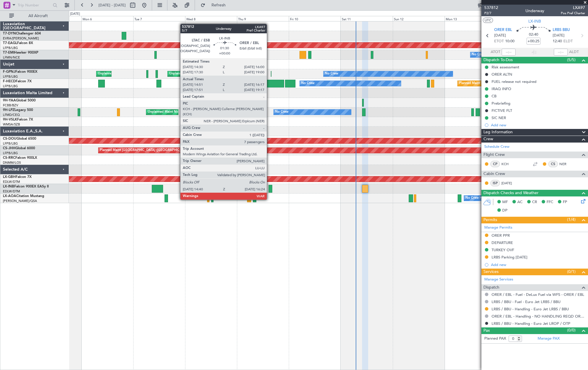 This screenshot has height=370, width=588. I want to click on button: All Aircraft, so click(34, 16).